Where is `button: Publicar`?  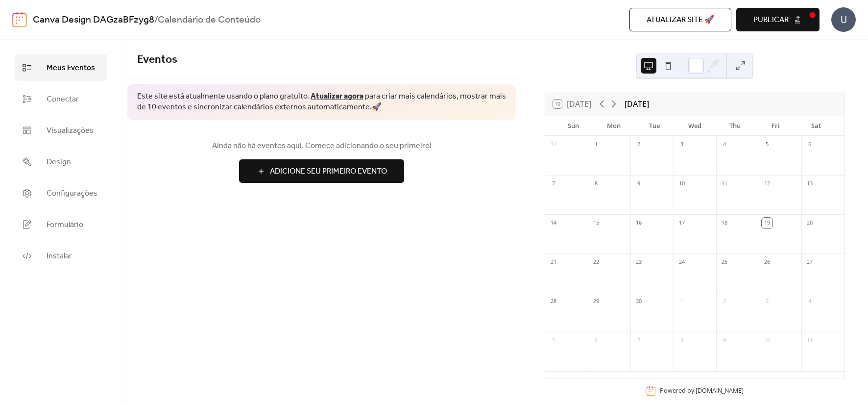 button: Publicar is located at coordinates (778, 20).